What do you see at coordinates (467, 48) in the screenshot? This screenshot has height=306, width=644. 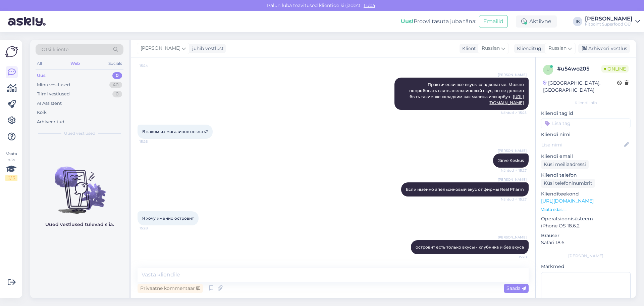 I see `div: Klient` at bounding box center [467, 48].